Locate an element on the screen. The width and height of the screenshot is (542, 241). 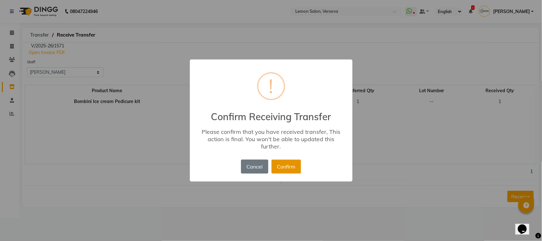
button: Cancel is located at coordinates (255, 166).